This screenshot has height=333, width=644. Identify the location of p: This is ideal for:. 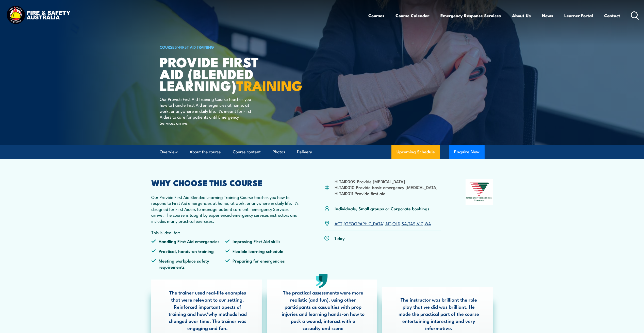
(225, 232).